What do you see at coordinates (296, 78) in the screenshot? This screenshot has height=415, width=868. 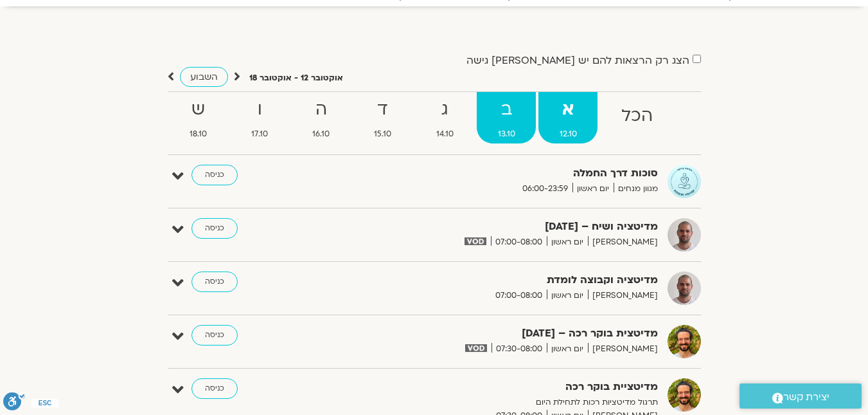 I see `p: אוקטובר 12 - אוקטובר 18` at bounding box center [296, 78].